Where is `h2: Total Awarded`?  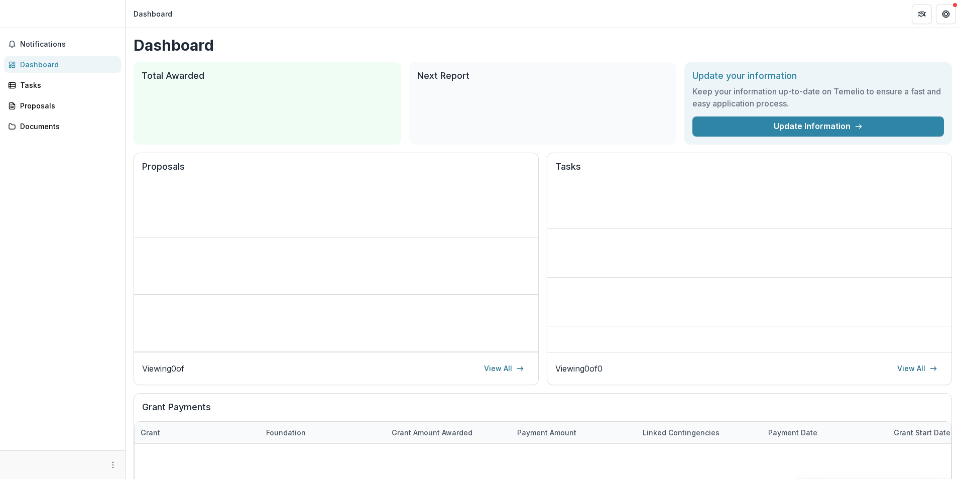 h2: Total Awarded is located at coordinates (267, 76).